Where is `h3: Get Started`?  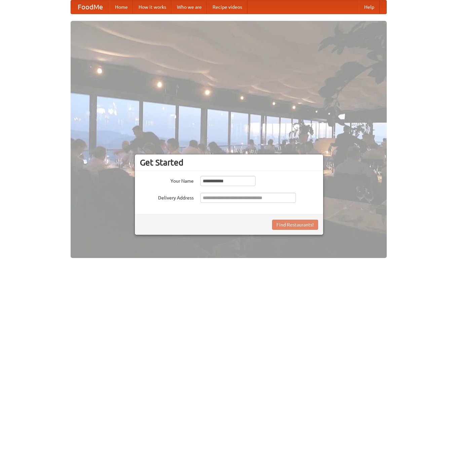 h3: Get Started is located at coordinates (229, 162).